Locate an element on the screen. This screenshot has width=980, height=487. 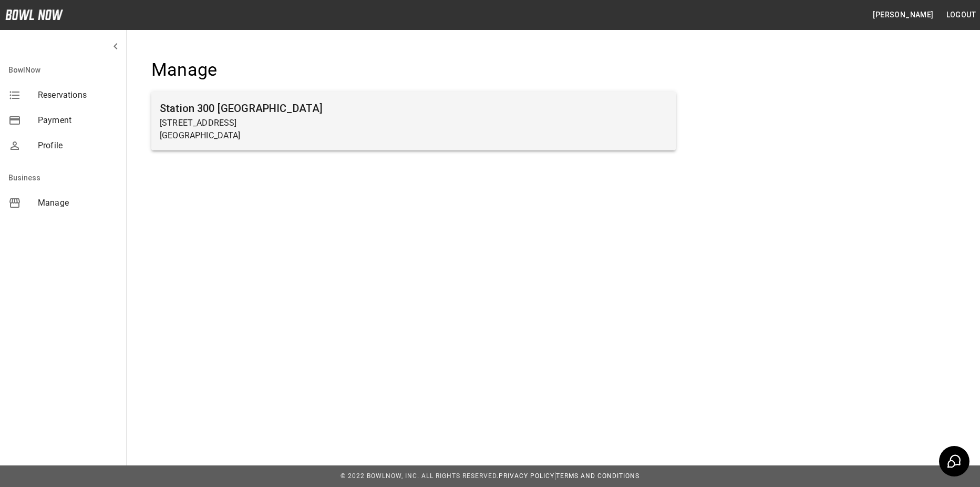
span: Payment is located at coordinates (77, 120).